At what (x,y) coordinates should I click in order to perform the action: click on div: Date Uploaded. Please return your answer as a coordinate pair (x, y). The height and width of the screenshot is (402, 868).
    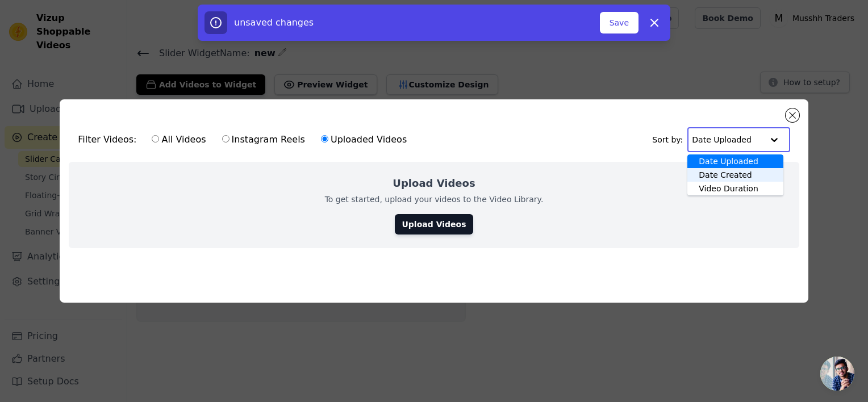
    Looking at the image, I should click on (735, 161).